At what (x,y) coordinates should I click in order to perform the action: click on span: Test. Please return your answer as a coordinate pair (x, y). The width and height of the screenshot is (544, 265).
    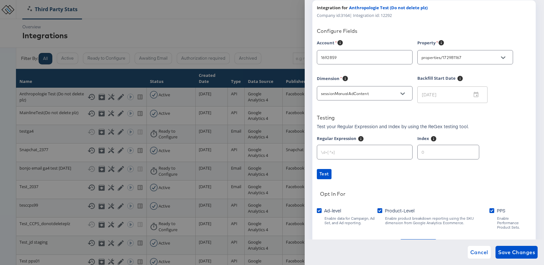
    Looking at the image, I should click on (324, 174).